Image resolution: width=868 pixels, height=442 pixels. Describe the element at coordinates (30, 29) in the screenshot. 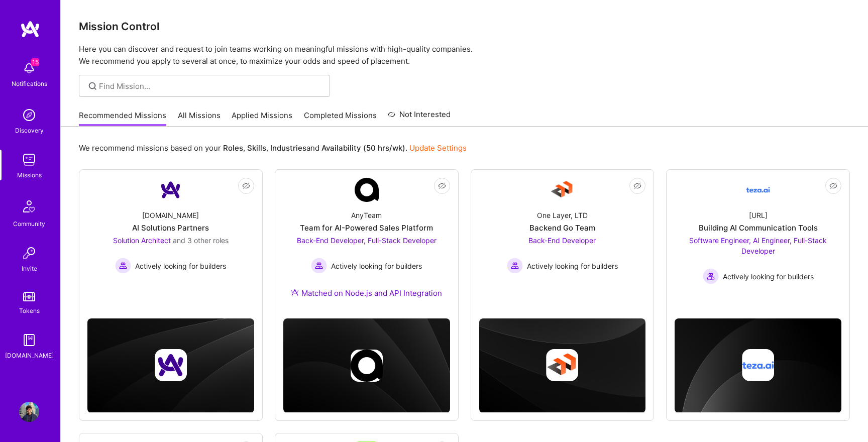

I see `img: logo` at that location.